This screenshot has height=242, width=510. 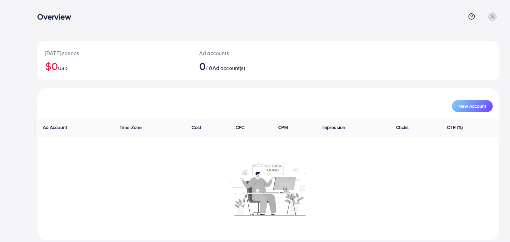 I want to click on span: New Account, so click(x=472, y=106).